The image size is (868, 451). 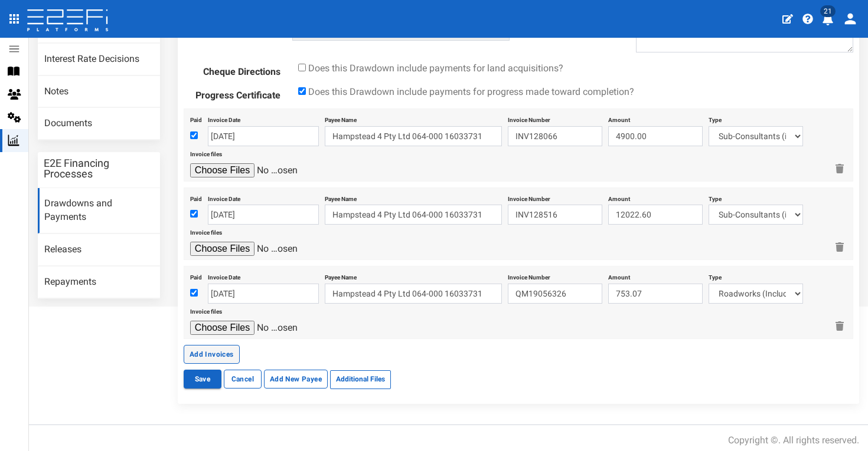 What do you see at coordinates (98, 124) in the screenshot?
I see `a: Documents` at bounding box center [98, 124].